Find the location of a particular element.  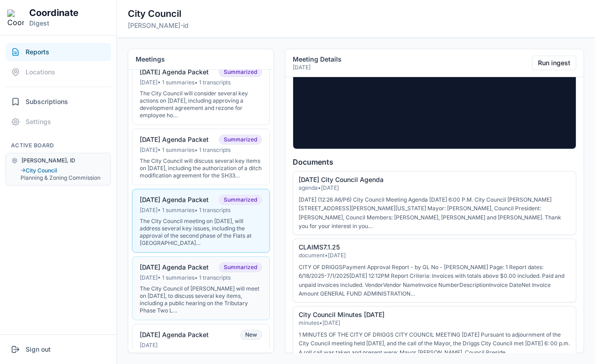

span: New is located at coordinates (251, 335).